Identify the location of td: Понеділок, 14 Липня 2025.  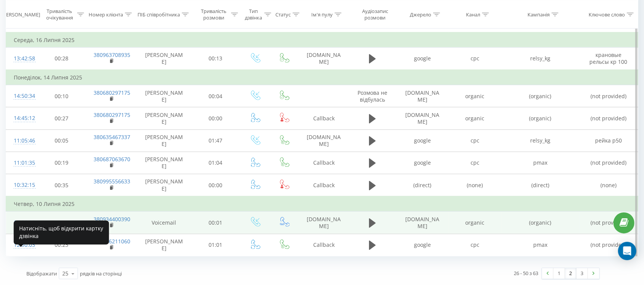
(322, 78).